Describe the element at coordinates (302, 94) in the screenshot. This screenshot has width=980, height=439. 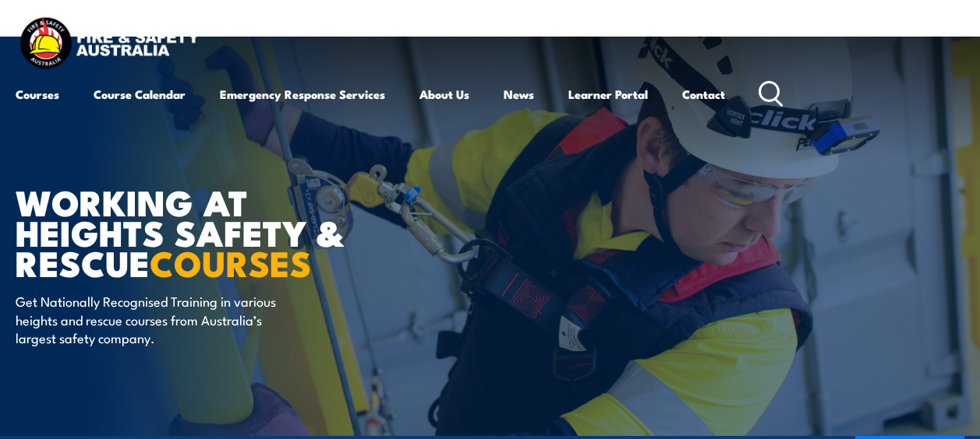
I see `a: Emergency Response Services` at that location.